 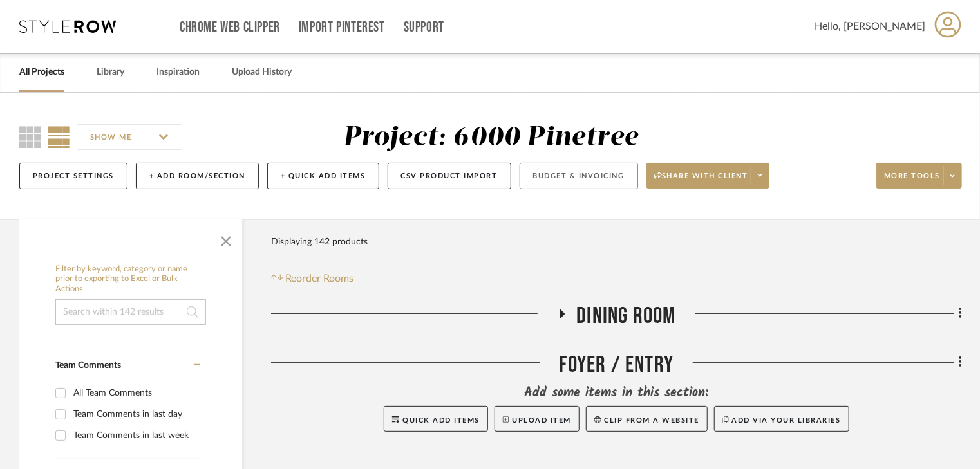 I want to click on button: + Add Room/Section, so click(x=197, y=176).